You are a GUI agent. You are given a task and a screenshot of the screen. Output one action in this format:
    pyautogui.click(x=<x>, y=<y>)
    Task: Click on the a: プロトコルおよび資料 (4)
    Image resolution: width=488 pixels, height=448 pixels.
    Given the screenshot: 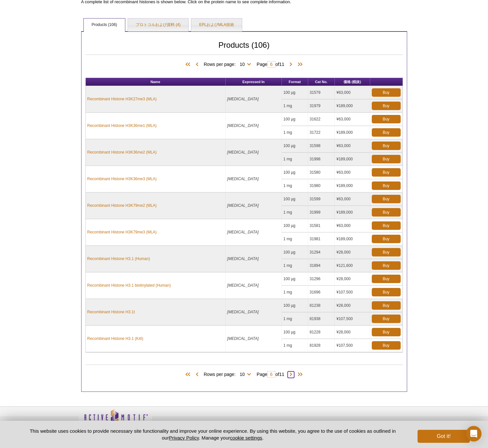 What is the action you would take?
    pyautogui.click(x=158, y=25)
    